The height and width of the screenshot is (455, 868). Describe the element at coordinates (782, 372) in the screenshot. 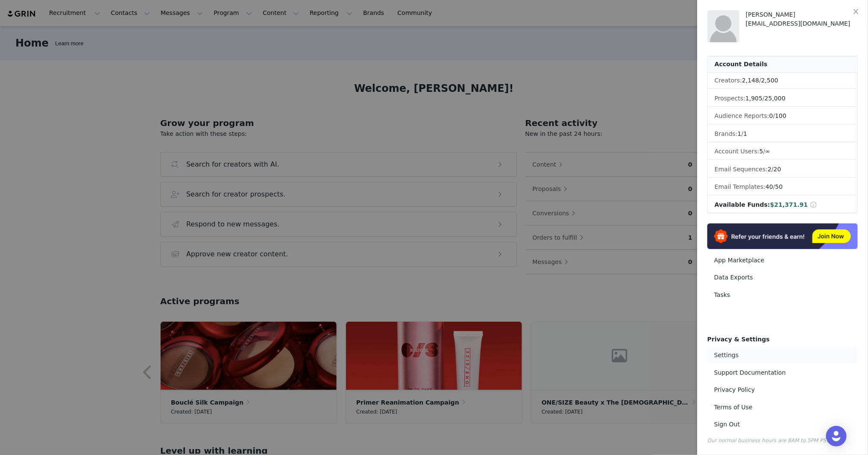

I see `a: Support Documentation` at that location.